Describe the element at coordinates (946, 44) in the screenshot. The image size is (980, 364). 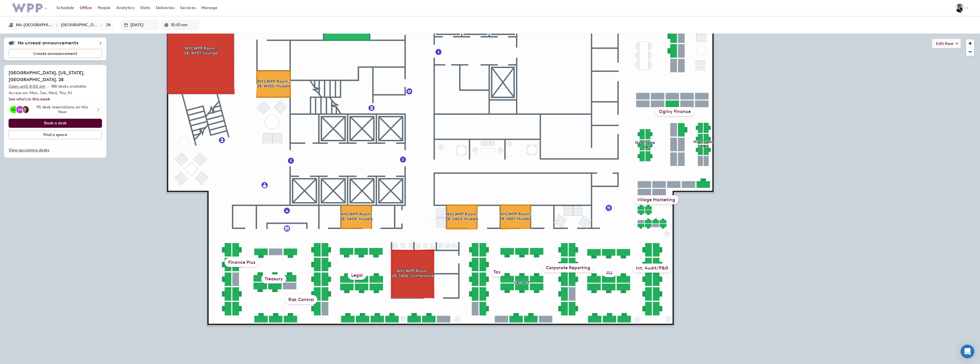
I see `button: Edit floor` at that location.